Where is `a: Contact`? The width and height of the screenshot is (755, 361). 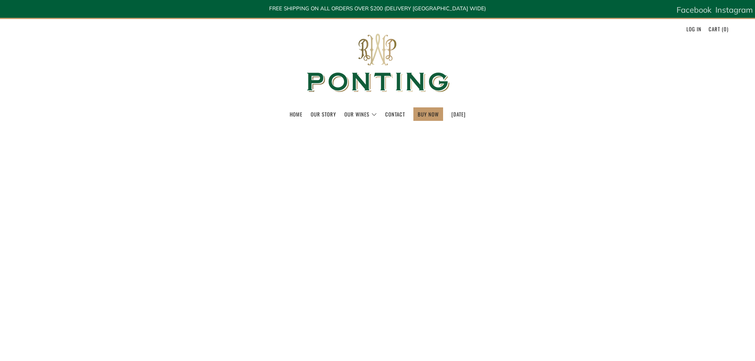 a: Contact is located at coordinates (395, 114).